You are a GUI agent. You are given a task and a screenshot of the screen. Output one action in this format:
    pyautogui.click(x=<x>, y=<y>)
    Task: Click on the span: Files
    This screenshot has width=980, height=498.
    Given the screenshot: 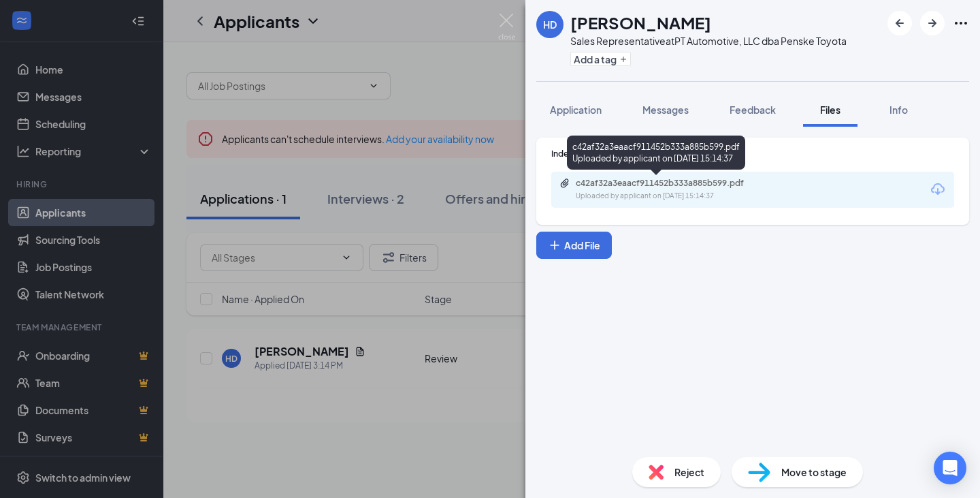 What is the action you would take?
    pyautogui.click(x=831, y=109)
    